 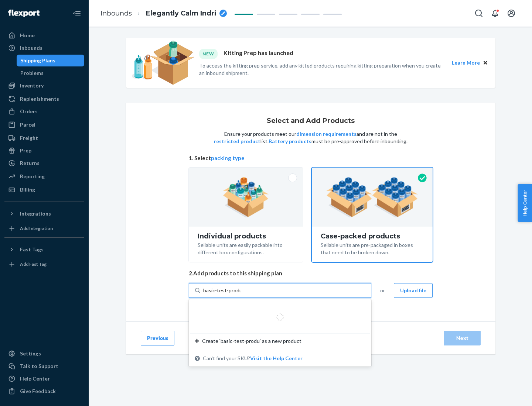 I want to click on span: or, so click(x=382, y=290).